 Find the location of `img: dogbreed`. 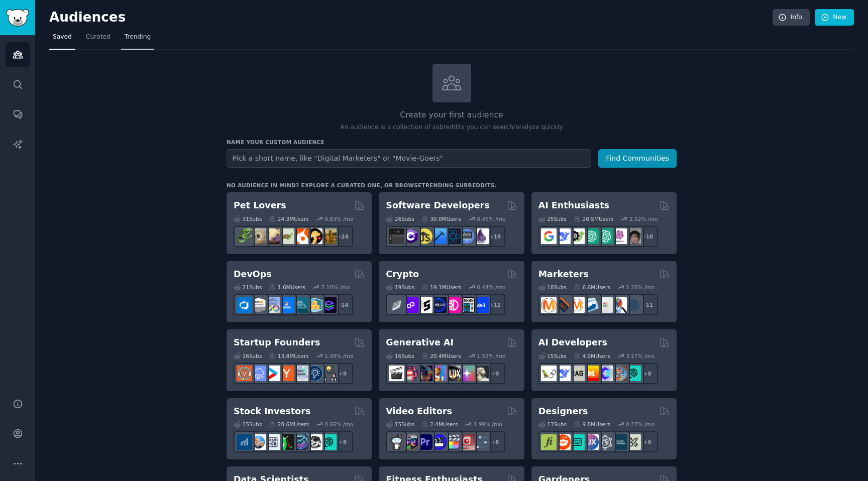

img: dogbreed is located at coordinates (329, 236).